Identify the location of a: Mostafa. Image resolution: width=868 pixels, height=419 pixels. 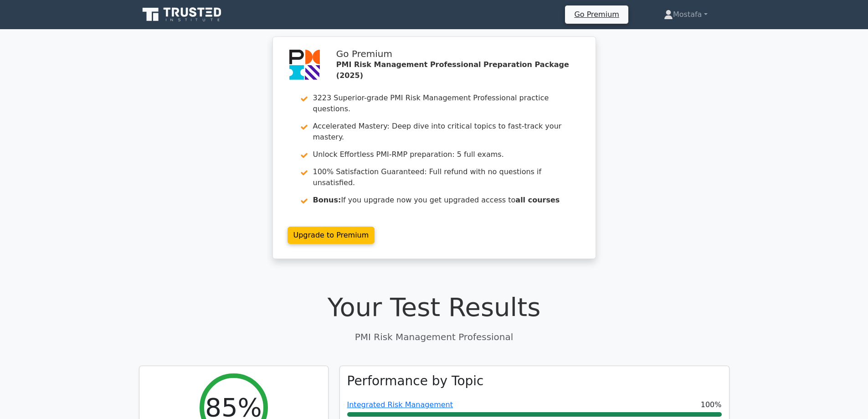
(686, 15).